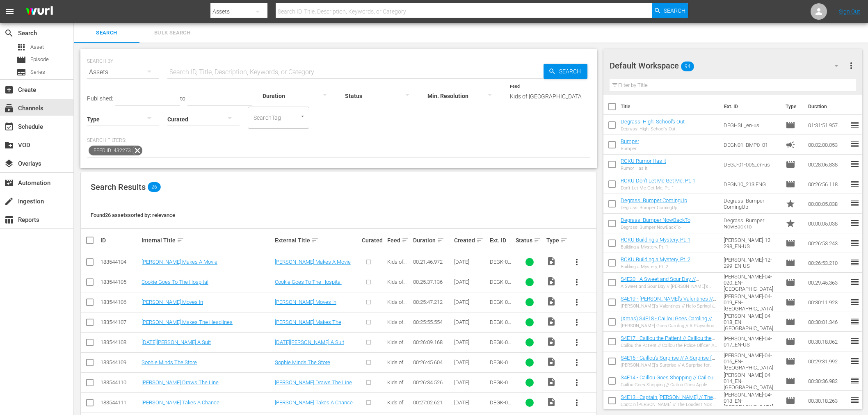 The image size is (868, 415). Describe the element at coordinates (750, 107) in the screenshot. I see `th: Ext. ID` at that location.